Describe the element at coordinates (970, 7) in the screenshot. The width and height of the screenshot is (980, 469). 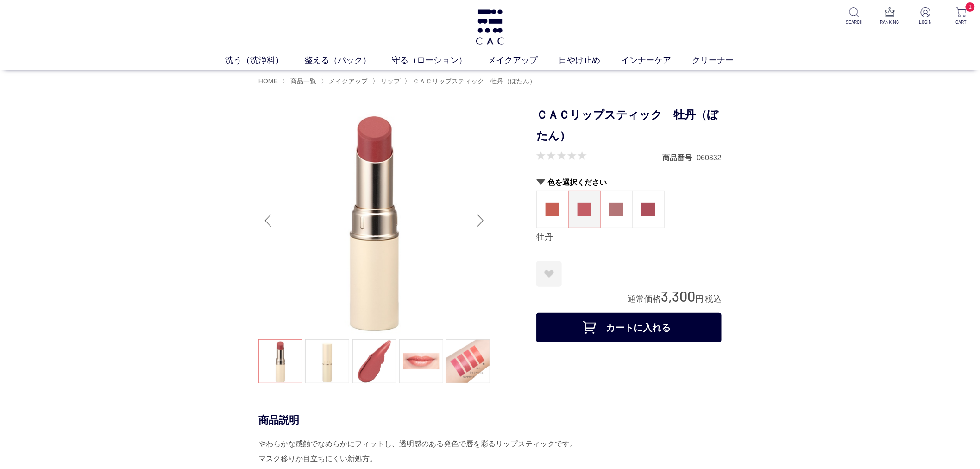
I see `span: 1` at that location.